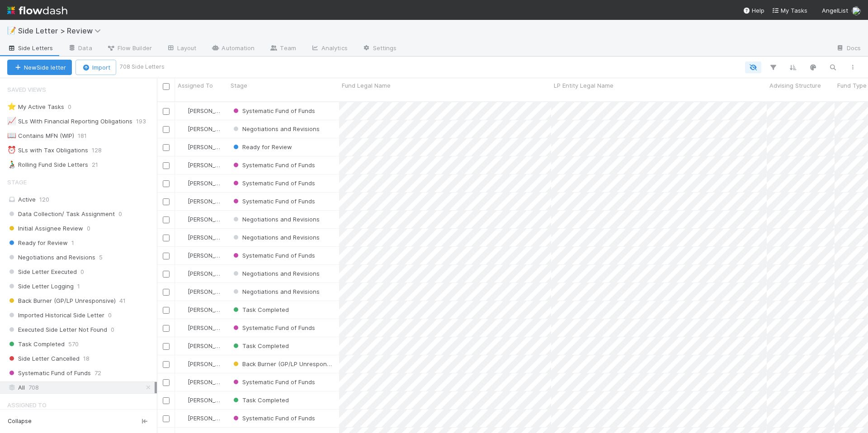 The image size is (868, 433). I want to click on small: 708 Side Letters, so click(142, 67).